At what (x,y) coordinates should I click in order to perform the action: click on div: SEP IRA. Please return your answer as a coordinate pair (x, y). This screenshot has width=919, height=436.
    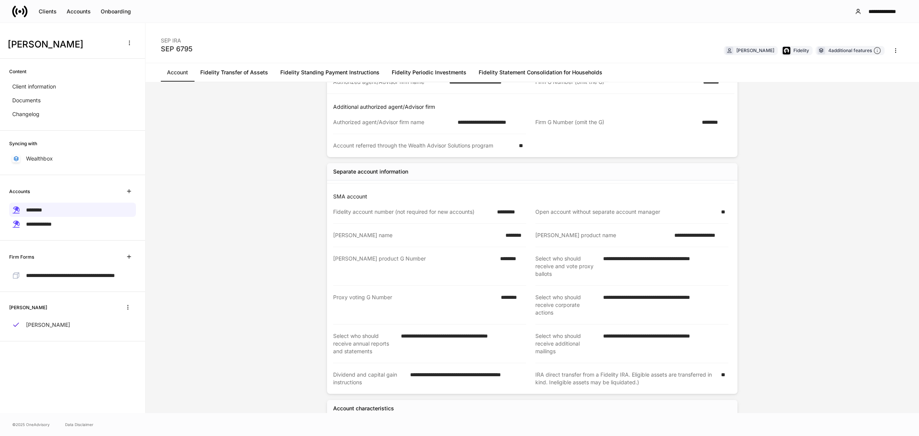
    Looking at the image, I should click on (177, 38).